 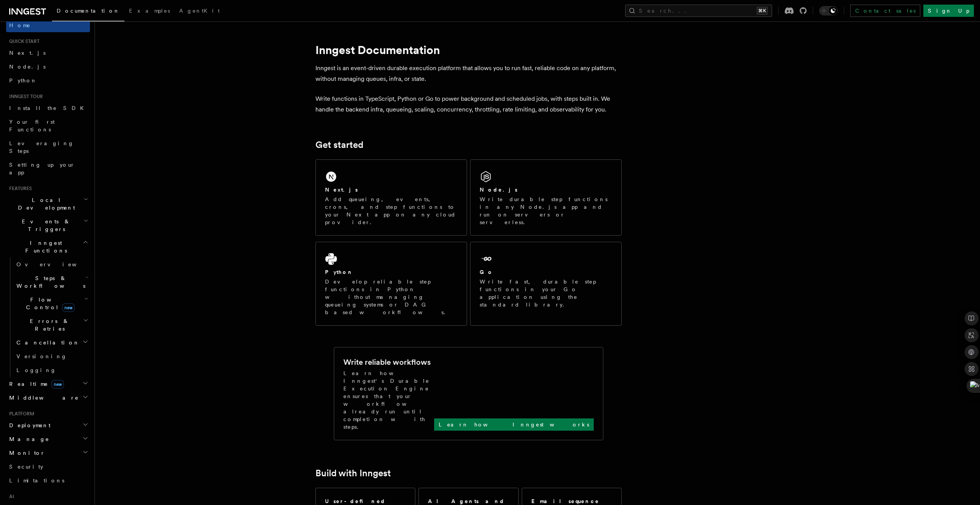 What do you see at coordinates (199, 11) in the screenshot?
I see `a: AgentKit` at bounding box center [199, 11].